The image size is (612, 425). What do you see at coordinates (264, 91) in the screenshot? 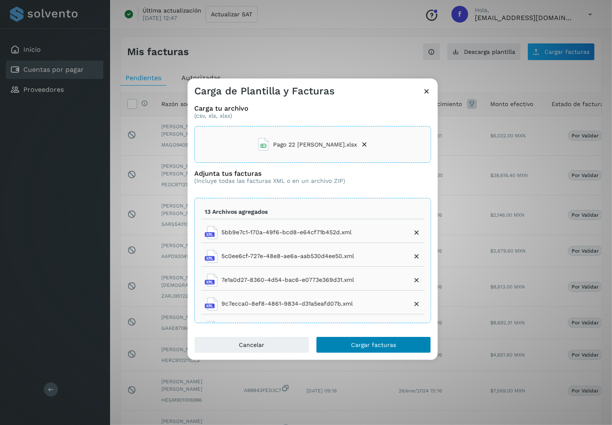
I see `h3: Carga de Plantilla y Facturas` at bounding box center [264, 91].